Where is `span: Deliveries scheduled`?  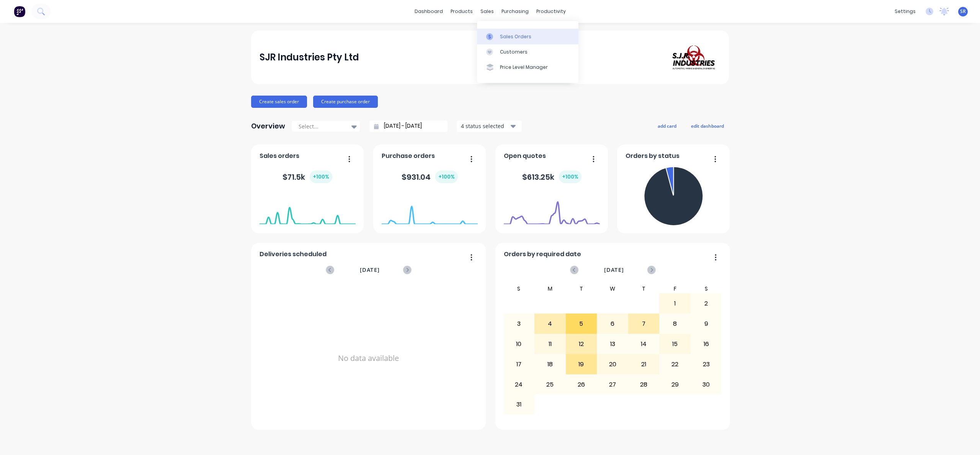 span: Deliveries scheduled is located at coordinates (293, 254).